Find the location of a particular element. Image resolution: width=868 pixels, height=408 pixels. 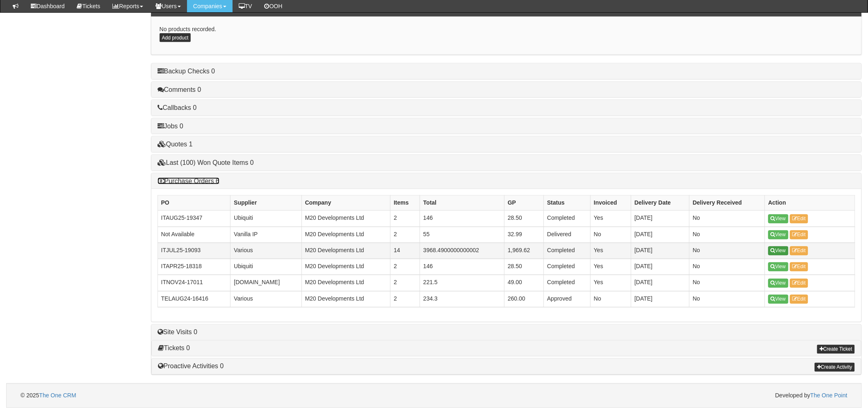

td: 3968.4900000000002 is located at coordinates (462, 250).